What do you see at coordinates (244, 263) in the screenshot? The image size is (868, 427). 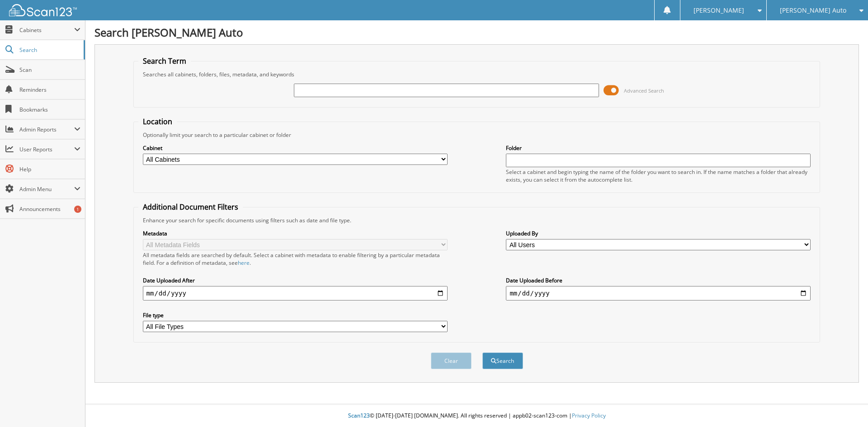 I see `a: here` at bounding box center [244, 263].